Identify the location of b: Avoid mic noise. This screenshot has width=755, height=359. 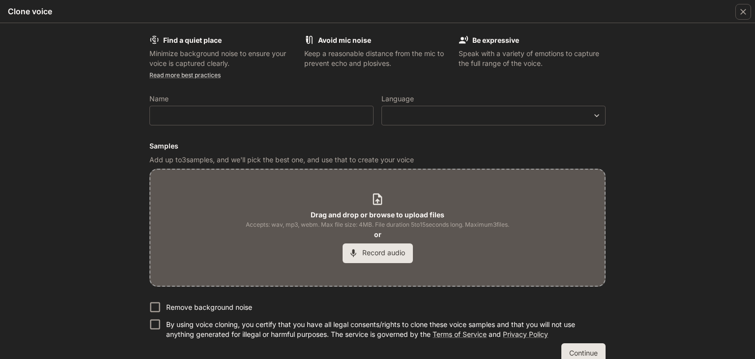
(345, 40).